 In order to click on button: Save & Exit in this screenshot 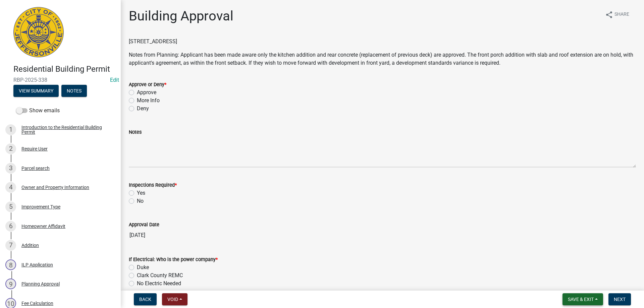, I will do `click(583, 300)`.